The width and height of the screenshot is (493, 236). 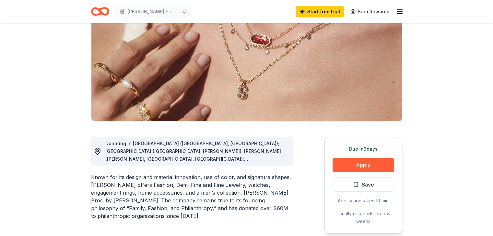 I want to click on div: Application takes 10 min, so click(x=363, y=201).